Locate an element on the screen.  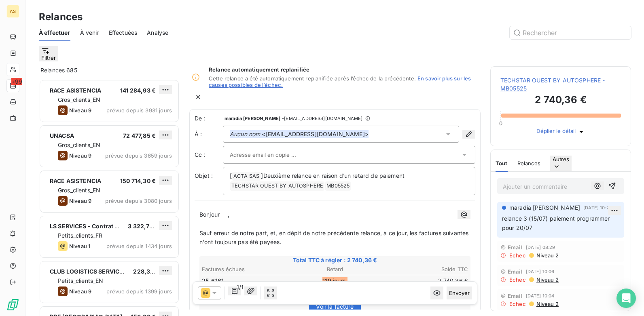
span: À venir is located at coordinates (89, 33).